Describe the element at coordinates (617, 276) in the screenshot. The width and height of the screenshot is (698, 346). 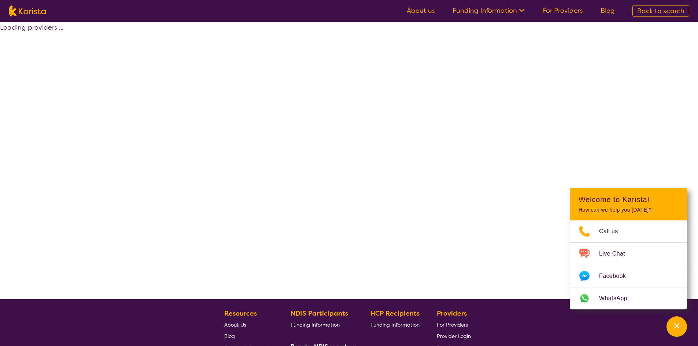
I see `span: Facebook` at that location.